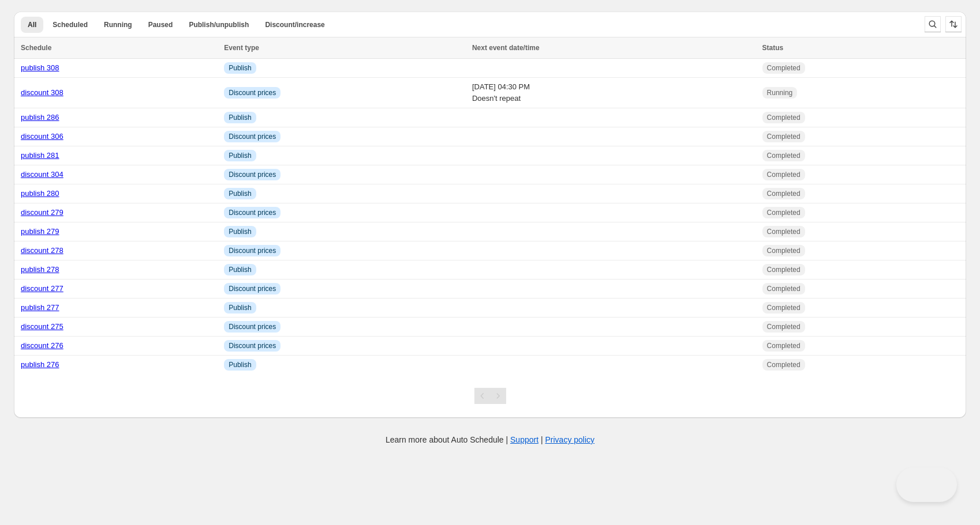 This screenshot has height=525, width=980. Describe the element at coordinates (953, 24) in the screenshot. I see `button: Sort the results` at that location.